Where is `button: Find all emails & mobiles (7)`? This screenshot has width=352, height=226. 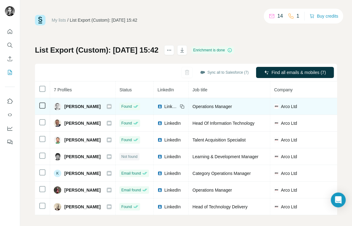
button: Find all emails & mobiles (7) is located at coordinates (295, 72).